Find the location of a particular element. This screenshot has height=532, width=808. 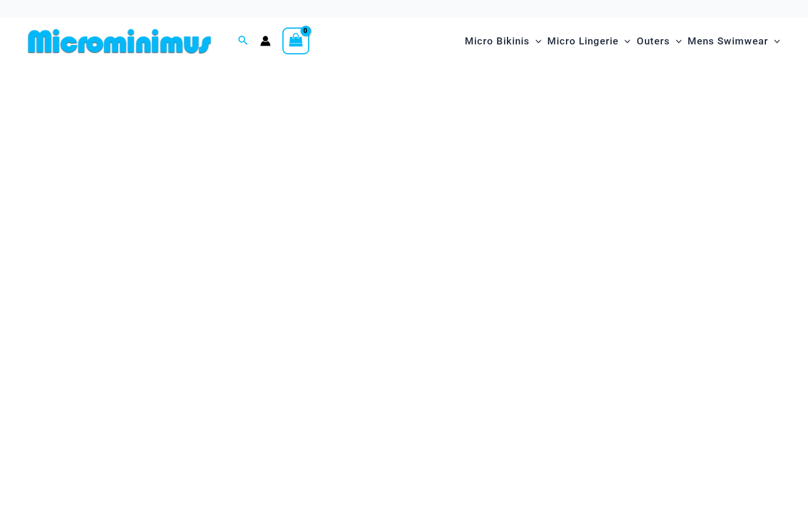

a: Account icon link is located at coordinates (265, 41).